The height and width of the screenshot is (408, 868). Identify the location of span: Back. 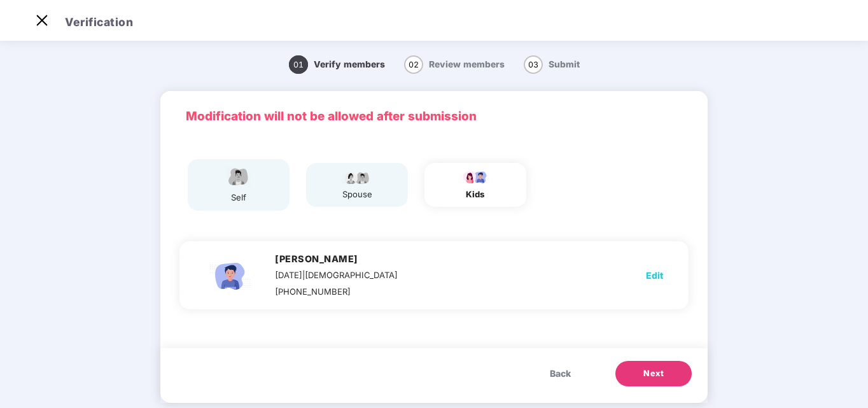
(560, 374).